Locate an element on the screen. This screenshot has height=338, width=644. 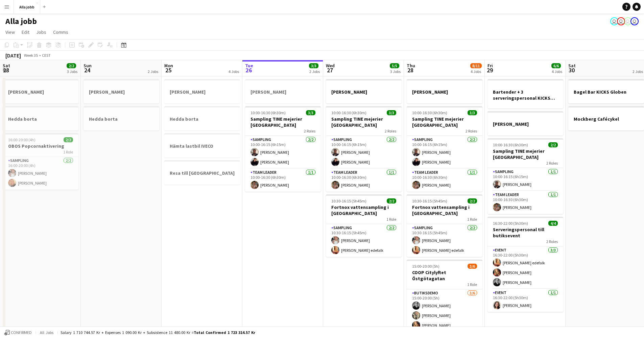
h3: Bartender + 3 serveringspersonal KICKS Globen is located at coordinates (525, 95).